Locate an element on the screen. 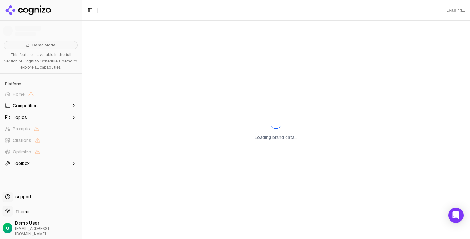 The height and width of the screenshot is (239, 470). span: Citations is located at coordinates (22, 140).